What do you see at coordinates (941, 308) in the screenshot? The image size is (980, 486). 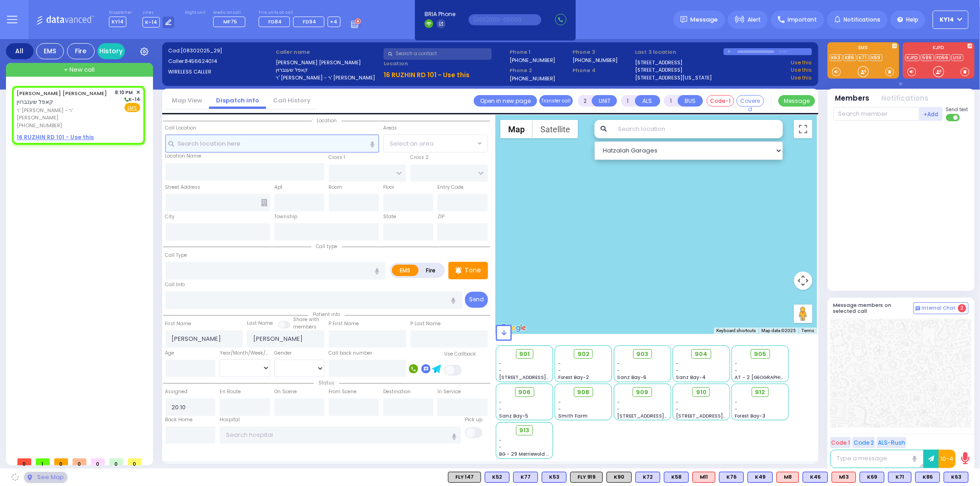 I see `button: Internal Chat 2` at bounding box center [941, 308].